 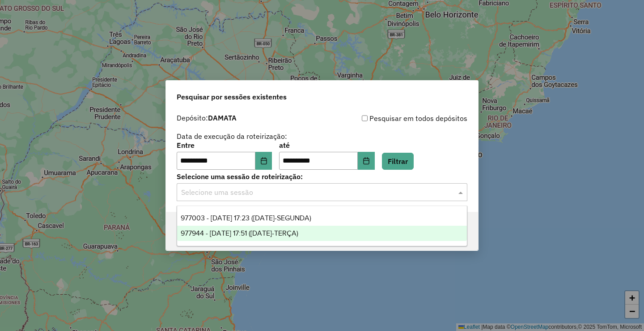 I want to click on span: Pesquisar por sessões existentes, so click(x=232, y=97).